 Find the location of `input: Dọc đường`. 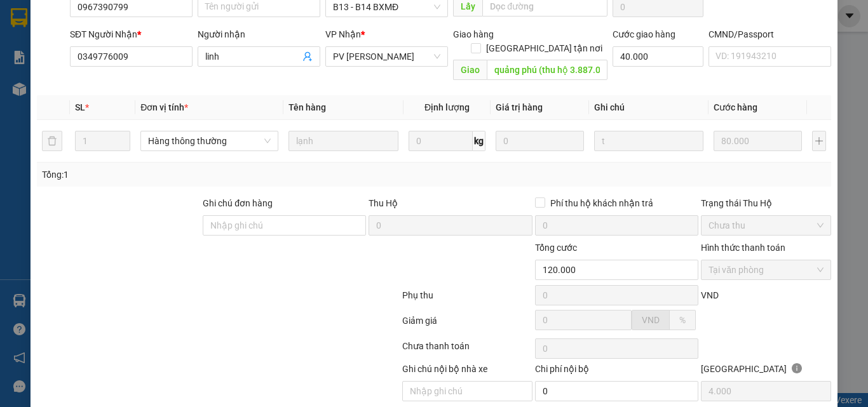

input: Dọc đường is located at coordinates (546, 70).